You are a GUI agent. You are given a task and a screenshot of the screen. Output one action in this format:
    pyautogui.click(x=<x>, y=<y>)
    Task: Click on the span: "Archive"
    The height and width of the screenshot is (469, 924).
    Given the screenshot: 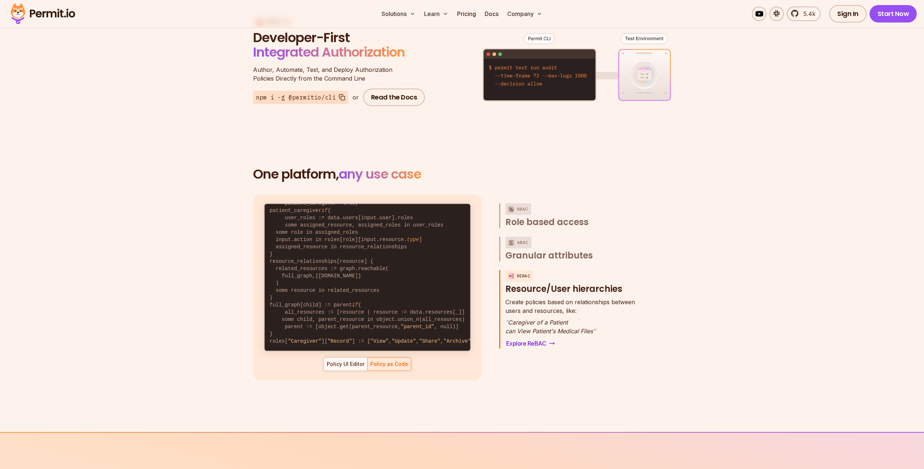 What is the action you would take?
    pyautogui.click(x=457, y=341)
    